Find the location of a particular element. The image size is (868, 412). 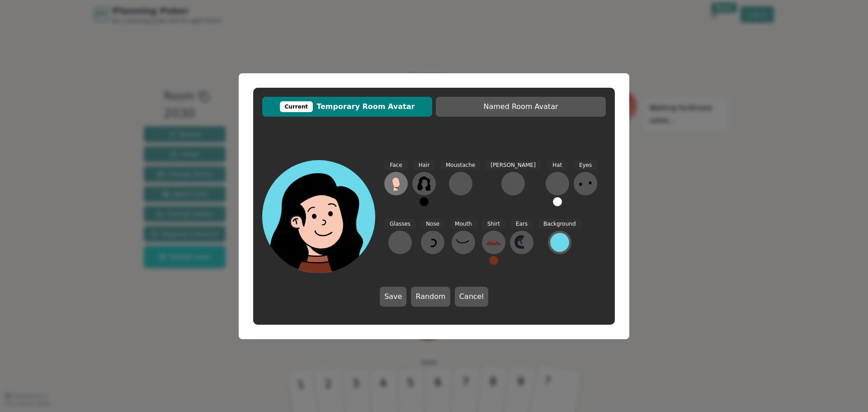

div: Current is located at coordinates (297, 107).